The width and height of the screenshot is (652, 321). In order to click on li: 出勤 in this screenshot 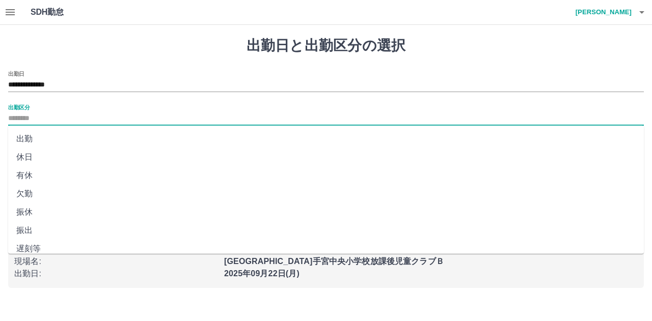, I will do `click(326, 139)`.